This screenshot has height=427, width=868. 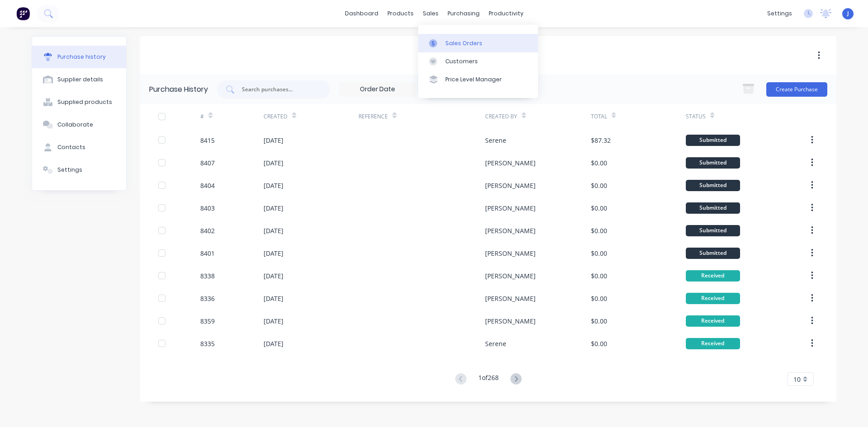 What do you see at coordinates (79, 147) in the screenshot?
I see `button: Contacts` at bounding box center [79, 147].